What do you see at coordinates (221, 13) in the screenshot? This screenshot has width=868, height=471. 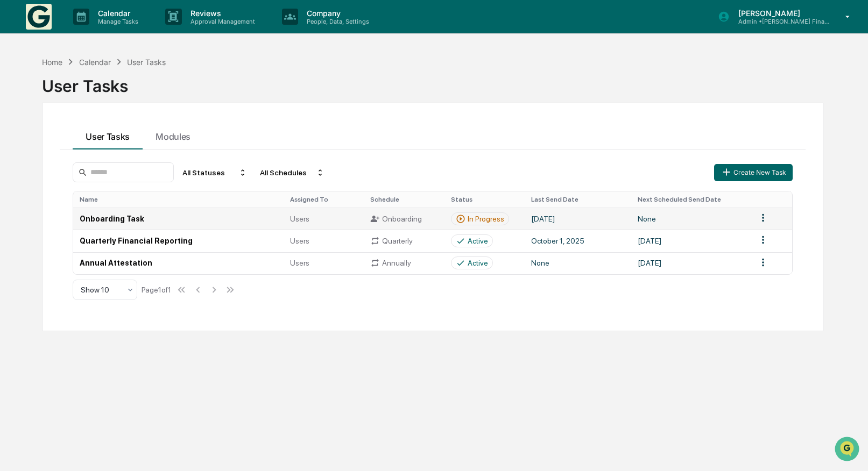 I see `p: Reviews` at bounding box center [221, 13].